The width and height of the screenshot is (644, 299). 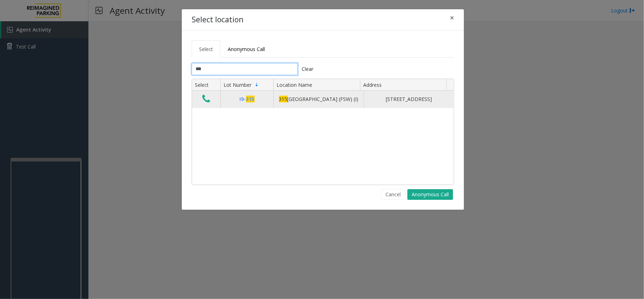 What do you see at coordinates (323, 49) in the screenshot?
I see `ul: Tabs` at bounding box center [323, 49].